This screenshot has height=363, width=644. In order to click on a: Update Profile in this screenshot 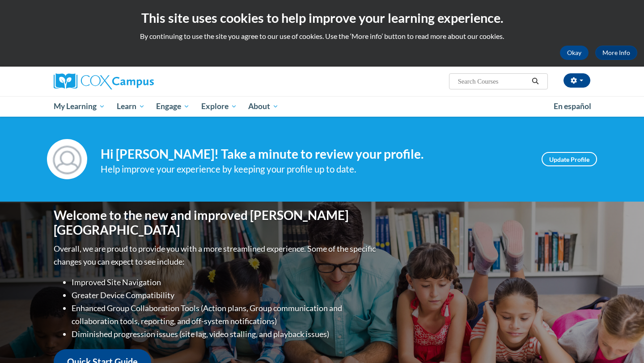, I will do `click(569, 160)`.